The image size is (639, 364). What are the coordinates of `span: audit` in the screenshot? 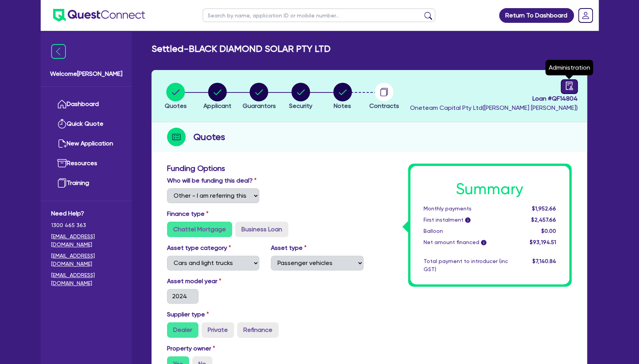 It's located at (569, 86).